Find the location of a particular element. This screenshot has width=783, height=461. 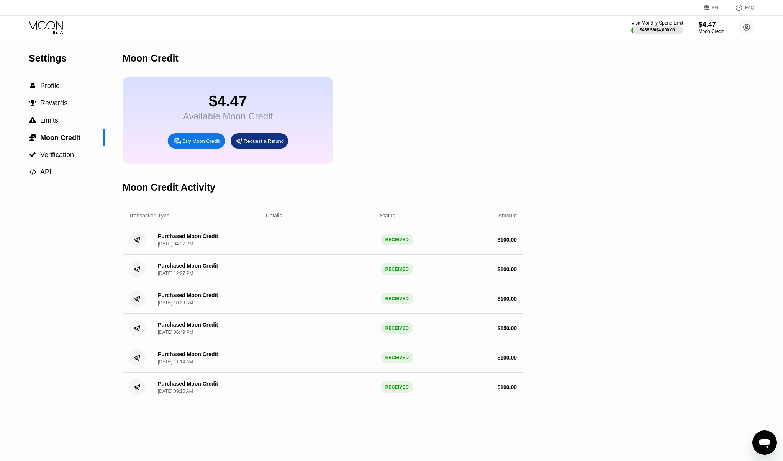

div: Moon Credit Activity is located at coordinates (169, 187).